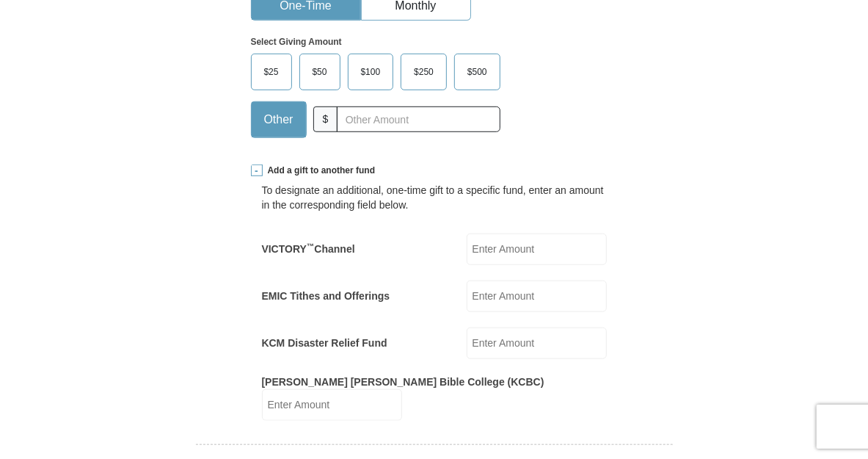 This screenshot has height=459, width=868. Describe the element at coordinates (279, 120) in the screenshot. I see `span: Other` at that location.